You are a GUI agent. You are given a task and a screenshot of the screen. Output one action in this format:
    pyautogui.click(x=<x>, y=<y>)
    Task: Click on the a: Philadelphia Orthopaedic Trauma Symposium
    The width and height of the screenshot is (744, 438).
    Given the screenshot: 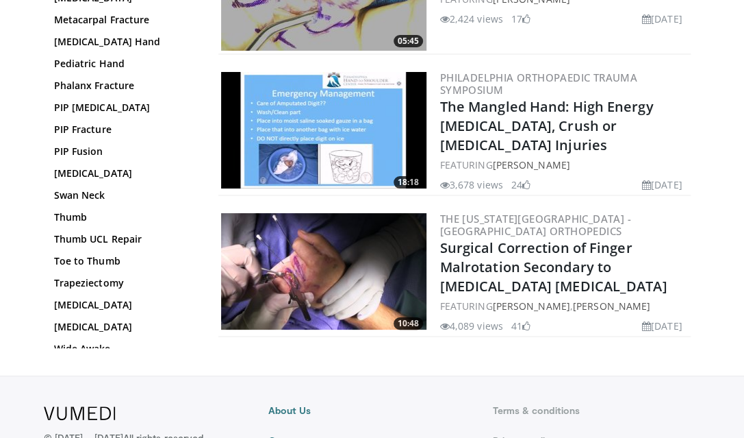 What is the action you would take?
    pyautogui.click(x=539, y=84)
    